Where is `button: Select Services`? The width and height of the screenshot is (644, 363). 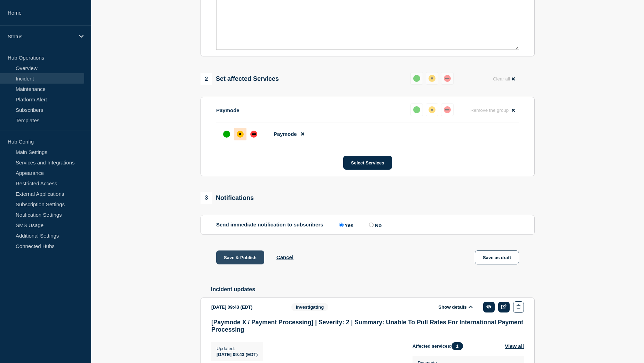 button: Select Services is located at coordinates (367, 162).